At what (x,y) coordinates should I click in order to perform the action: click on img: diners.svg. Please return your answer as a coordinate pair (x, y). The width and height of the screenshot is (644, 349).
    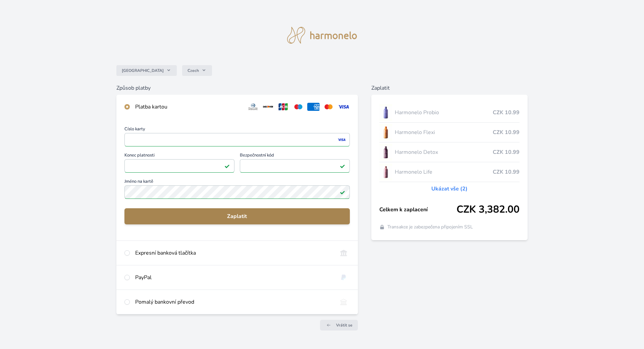
    Looking at the image, I should click on (253, 107).